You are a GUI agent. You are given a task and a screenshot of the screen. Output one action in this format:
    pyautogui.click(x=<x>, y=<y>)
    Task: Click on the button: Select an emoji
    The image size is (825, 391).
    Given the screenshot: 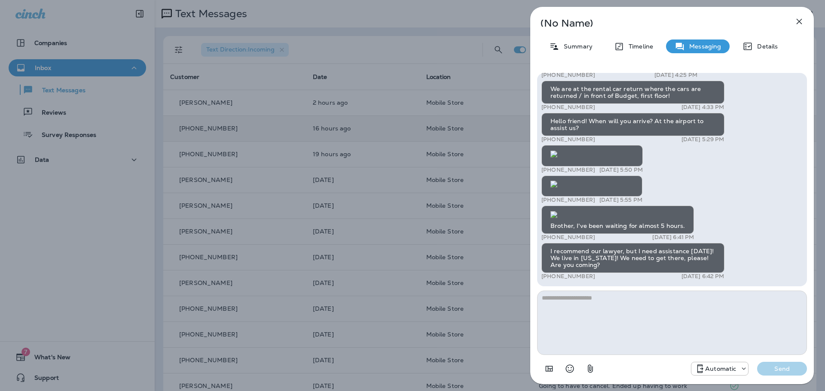 What is the action you would take?
    pyautogui.click(x=570, y=369)
    